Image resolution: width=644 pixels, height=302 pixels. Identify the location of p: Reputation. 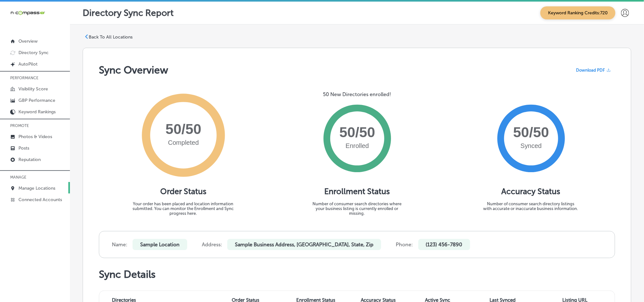
(29, 159).